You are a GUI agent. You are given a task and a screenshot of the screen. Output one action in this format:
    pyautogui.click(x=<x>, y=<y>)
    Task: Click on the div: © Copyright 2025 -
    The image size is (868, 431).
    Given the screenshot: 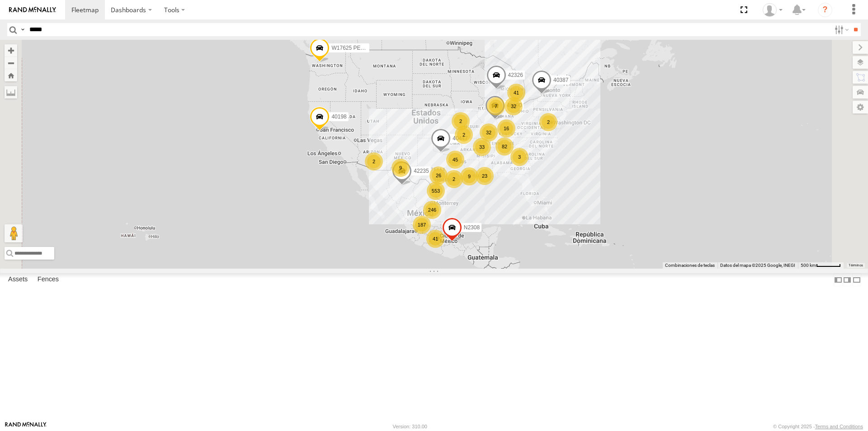 What is the action you would take?
    pyautogui.click(x=818, y=427)
    